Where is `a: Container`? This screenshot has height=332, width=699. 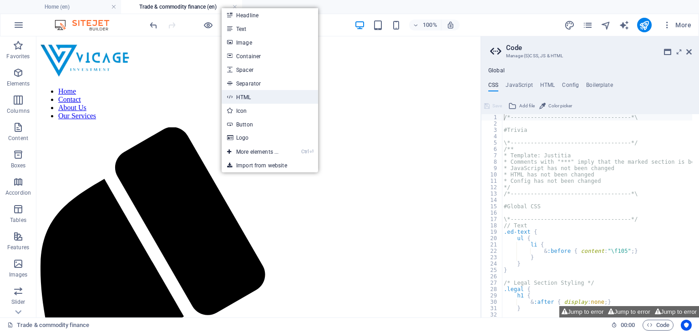
a: Container is located at coordinates (270, 56).